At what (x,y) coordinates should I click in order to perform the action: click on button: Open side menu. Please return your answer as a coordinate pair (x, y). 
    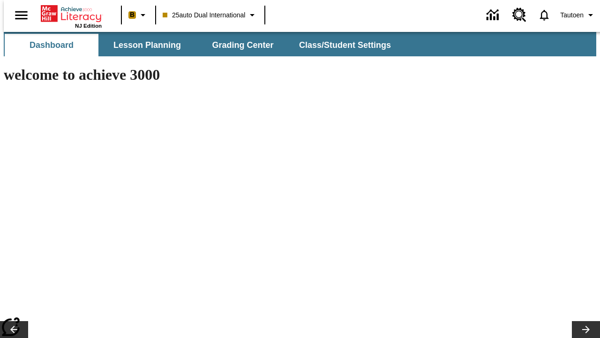
    Looking at the image, I should click on (21, 15).